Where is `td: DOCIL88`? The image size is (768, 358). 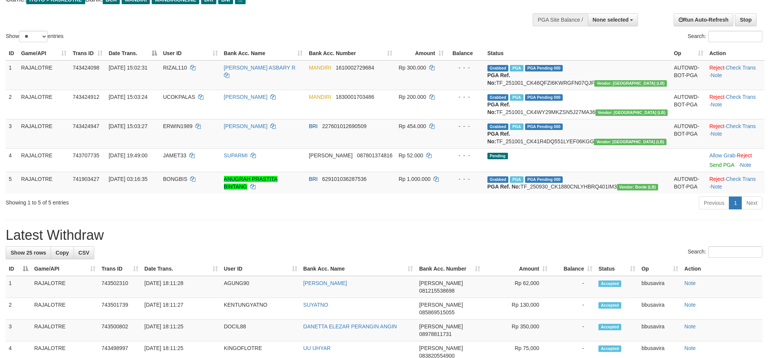 td: DOCIL88 is located at coordinates (260, 330).